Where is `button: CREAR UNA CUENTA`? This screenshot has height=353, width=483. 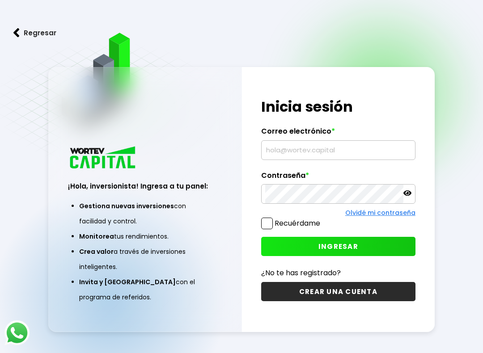
button: CREAR UNA CUENTA is located at coordinates (338, 291).